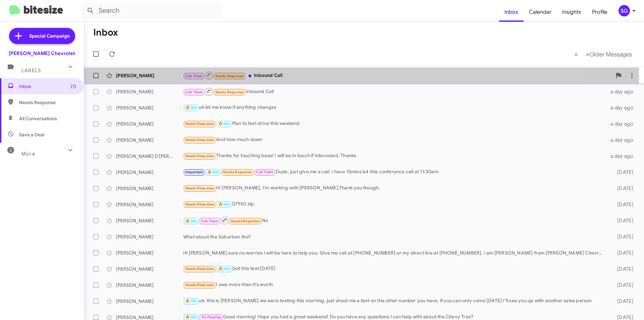 This screenshot has width=644, height=320. Describe the element at coordinates (576, 54) in the screenshot. I see `button: Previous` at that location.